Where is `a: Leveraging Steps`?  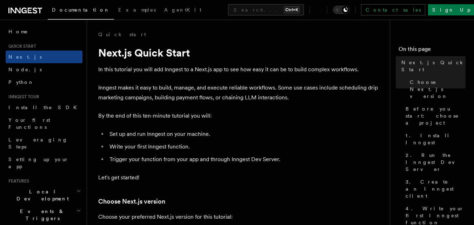 a: Leveraging Steps is located at coordinates (44, 143).